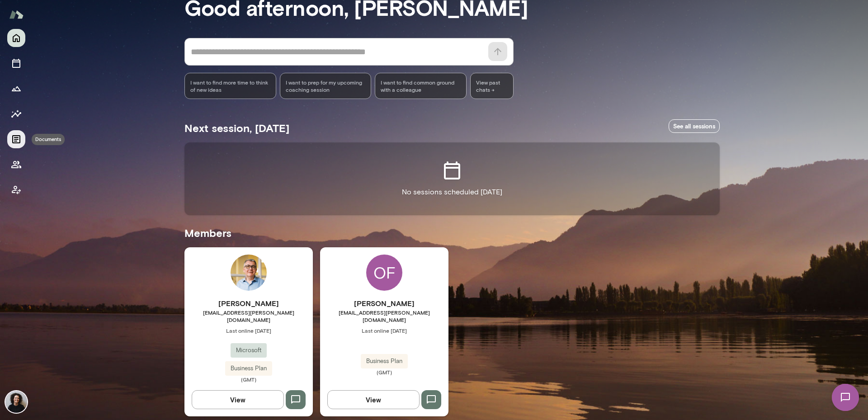 This screenshot has height=420, width=868. I want to click on a: See all sessions, so click(694, 126).